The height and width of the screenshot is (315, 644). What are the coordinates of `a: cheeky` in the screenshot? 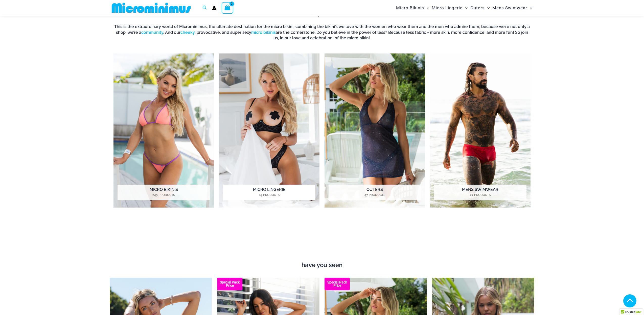 It's located at (188, 32).